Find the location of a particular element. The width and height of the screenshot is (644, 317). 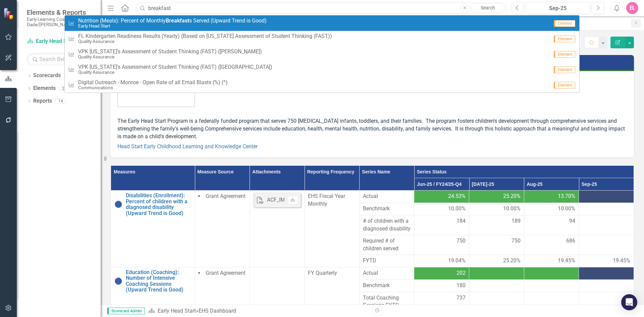

span: Elements & Reports is located at coordinates (61, 13).